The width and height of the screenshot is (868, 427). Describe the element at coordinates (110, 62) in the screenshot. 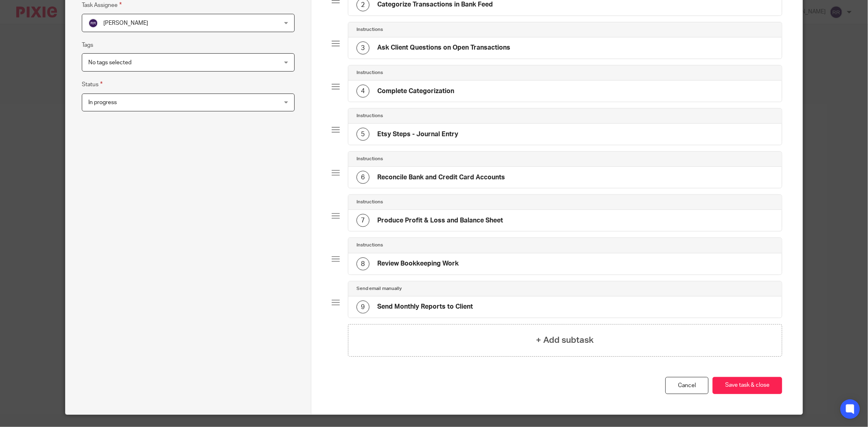

I see `span: No tags selected` at that location.